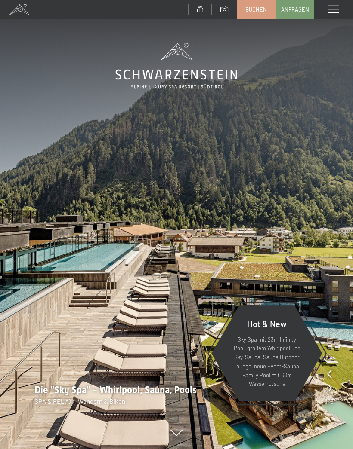  Describe the element at coordinates (294, 9) in the screenshot. I see `span: Anfragen` at that location.